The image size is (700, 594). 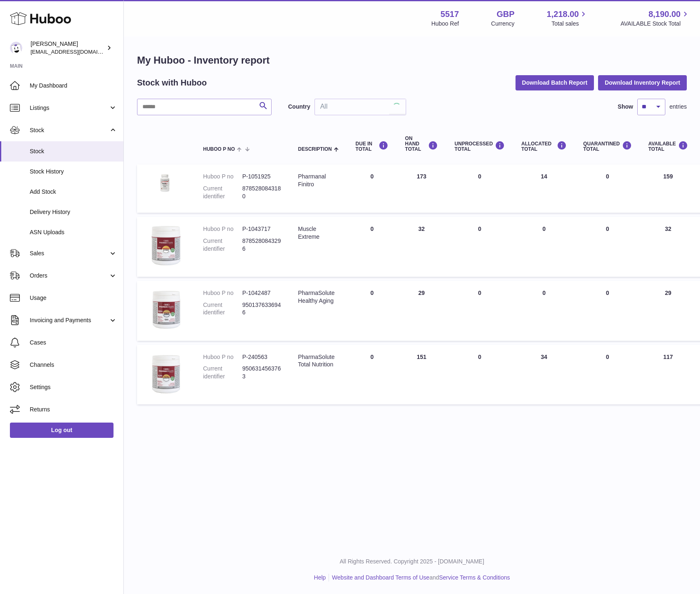 What do you see at coordinates (74, 192) in the screenshot?
I see `span: Add Stock` at bounding box center [74, 192].